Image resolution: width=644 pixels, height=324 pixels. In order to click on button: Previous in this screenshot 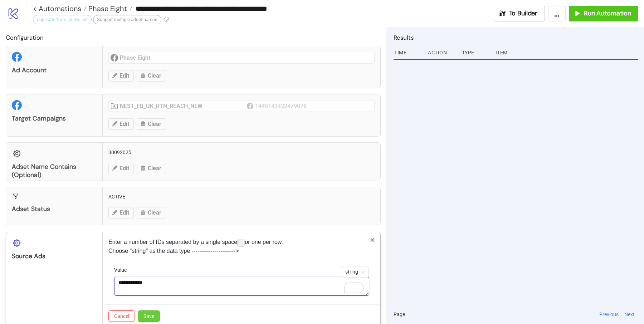, I will do `click(609, 315)`.